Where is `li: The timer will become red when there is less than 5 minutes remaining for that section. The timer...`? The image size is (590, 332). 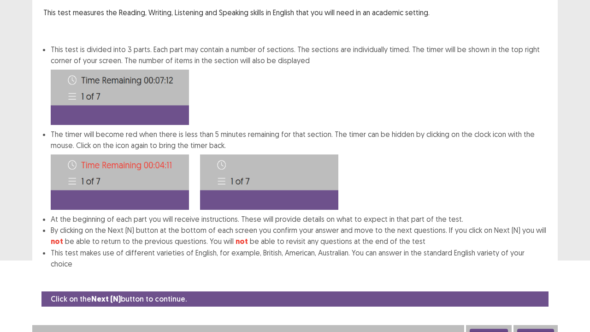
li: The timer will become red when there is less than 5 minutes remaining for that section. The timer... is located at coordinates (299, 171).